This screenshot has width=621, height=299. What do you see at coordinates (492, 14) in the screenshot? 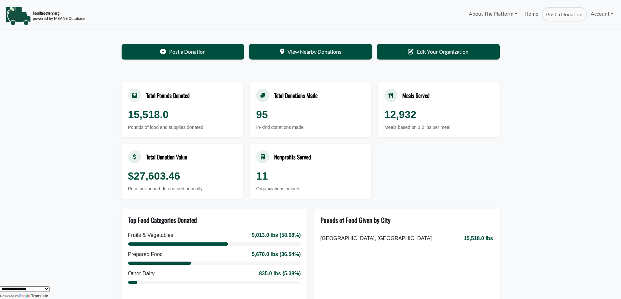
I see `a: About The Platform` at bounding box center [492, 14].